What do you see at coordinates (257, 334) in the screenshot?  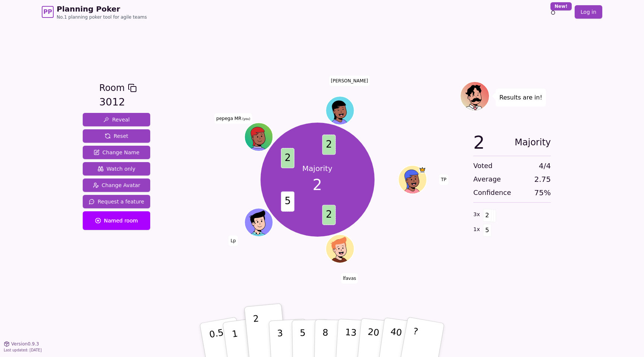 I see `p: 2` at bounding box center [257, 334].